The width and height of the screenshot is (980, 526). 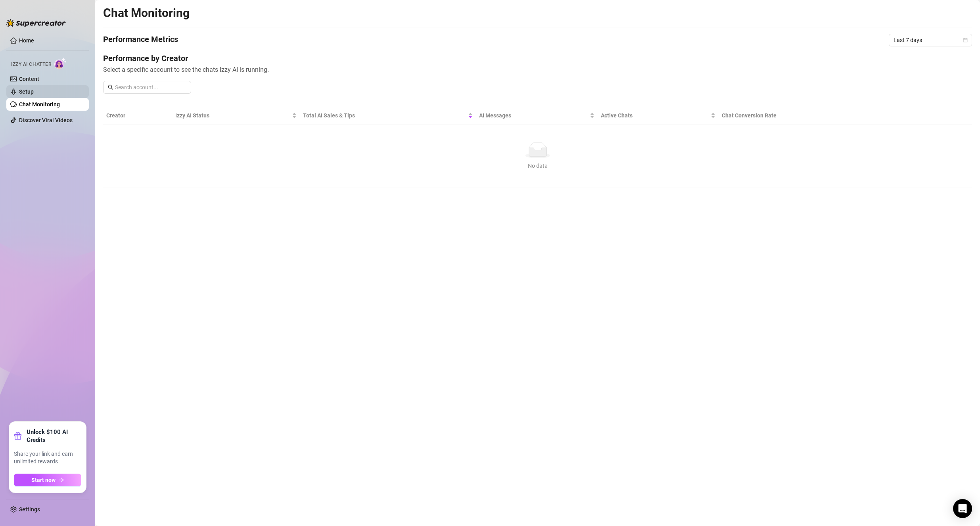 I want to click on span: Izzy AI Chatter, so click(x=31, y=64).